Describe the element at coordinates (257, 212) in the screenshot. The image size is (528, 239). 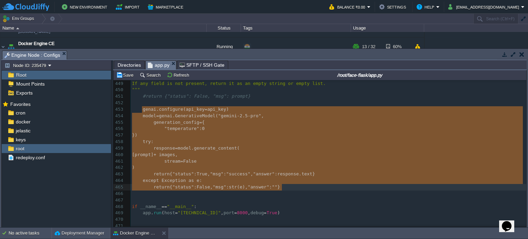
I see `span: debug` at that location.